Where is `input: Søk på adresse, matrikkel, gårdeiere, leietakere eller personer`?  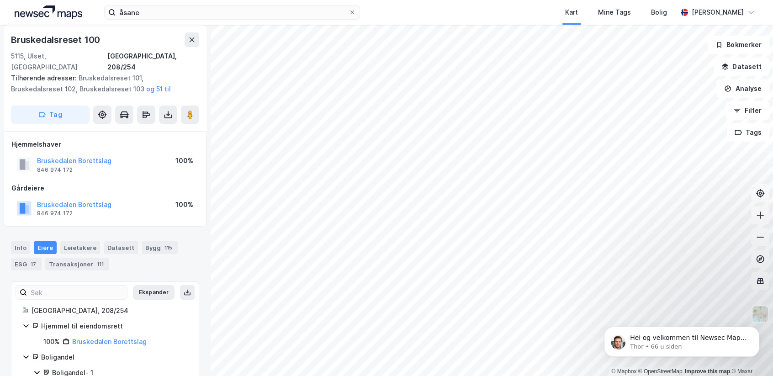
input: Søk på adresse, matrikkel, gårdeiere, leietakere eller personer is located at coordinates (232, 12).